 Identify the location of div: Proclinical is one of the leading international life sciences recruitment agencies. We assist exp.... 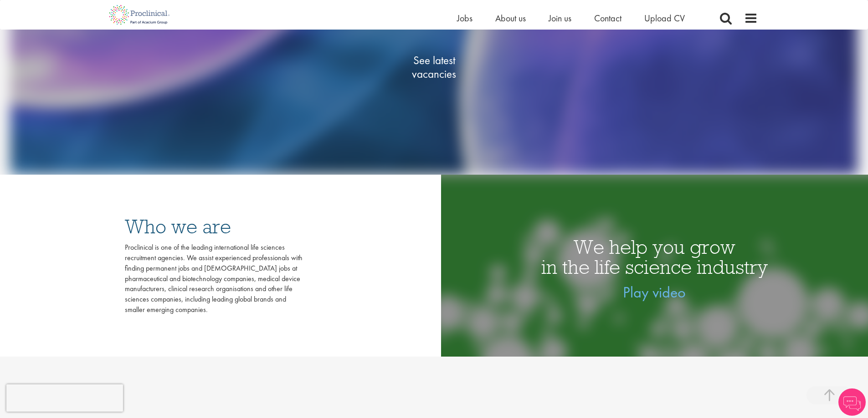
(214, 279).